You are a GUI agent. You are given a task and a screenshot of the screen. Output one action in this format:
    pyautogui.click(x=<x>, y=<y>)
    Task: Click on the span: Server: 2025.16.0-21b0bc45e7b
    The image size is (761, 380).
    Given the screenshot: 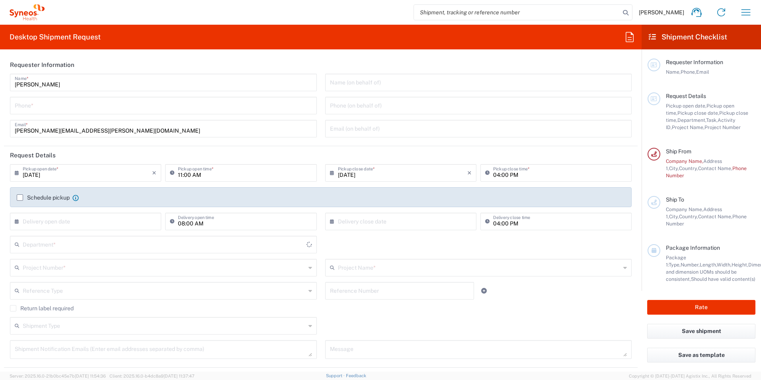 What is the action you would take?
    pyautogui.click(x=58, y=376)
    